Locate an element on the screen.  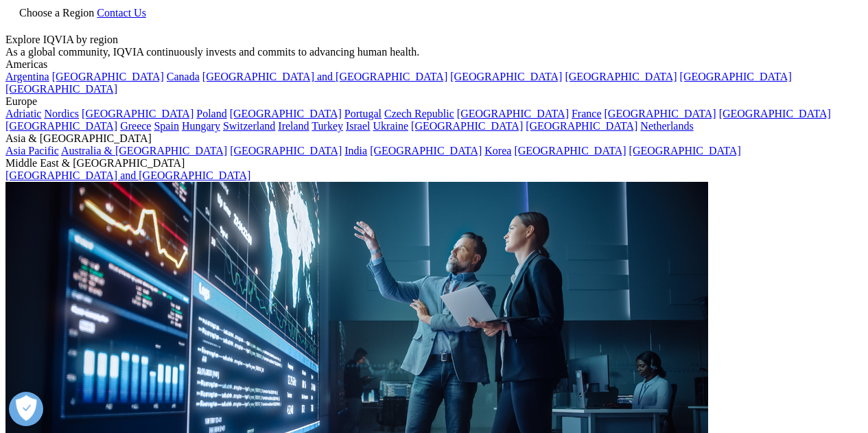
a: Adriatic is located at coordinates (23, 113).